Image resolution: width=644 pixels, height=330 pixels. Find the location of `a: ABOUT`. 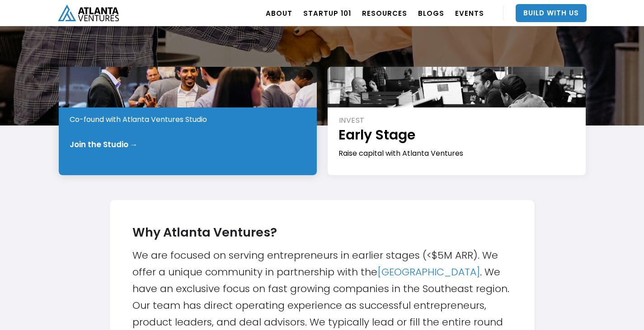

a: ABOUT is located at coordinates (279, 13).